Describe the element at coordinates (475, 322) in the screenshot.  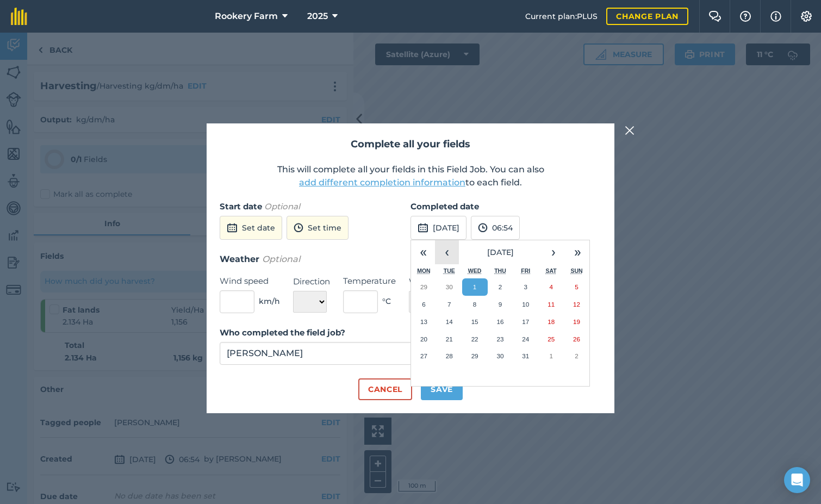
I see `abbr: 15 October 2025` at that location.